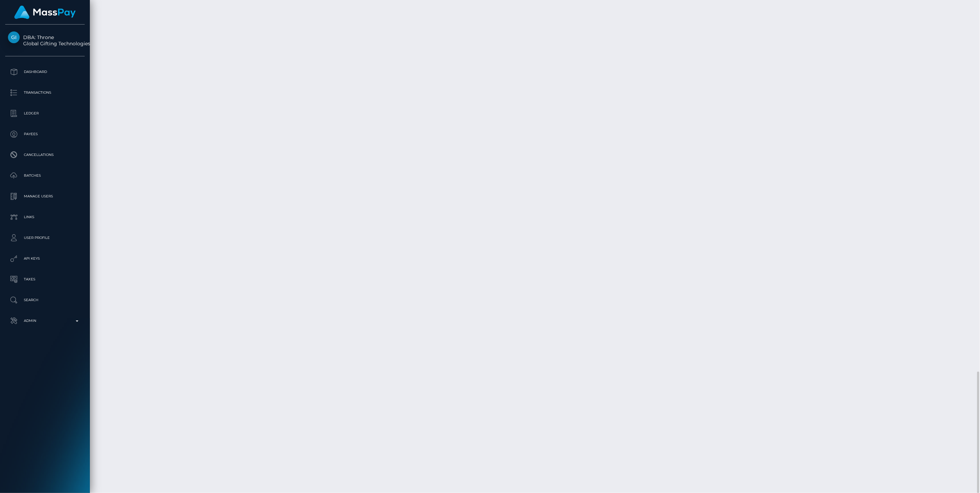 The width and height of the screenshot is (980, 493). What do you see at coordinates (45, 93) in the screenshot?
I see `p: Transactions` at bounding box center [45, 93].